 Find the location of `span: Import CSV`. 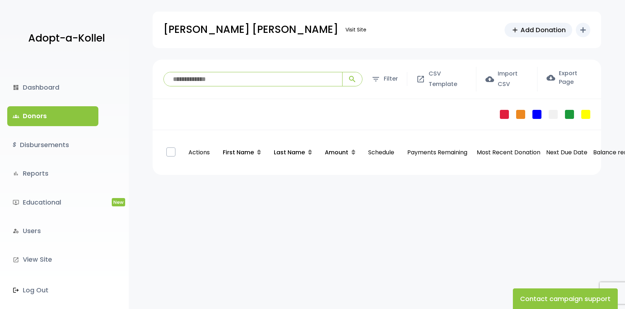

span: Import CSV is located at coordinates (513, 79).